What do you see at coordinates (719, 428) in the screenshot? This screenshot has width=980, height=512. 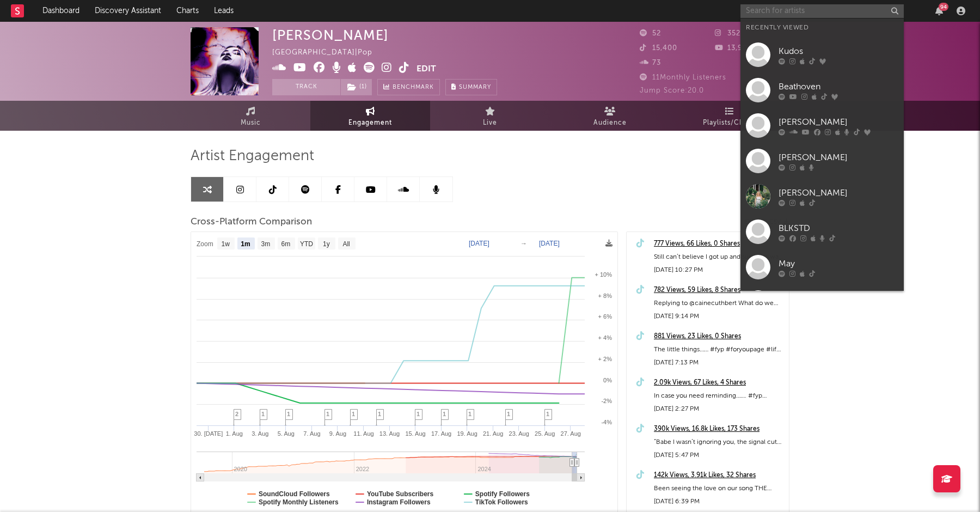 I see `div: 390k Views, 16.8k Likes, 173 Shares` at bounding box center [719, 428].